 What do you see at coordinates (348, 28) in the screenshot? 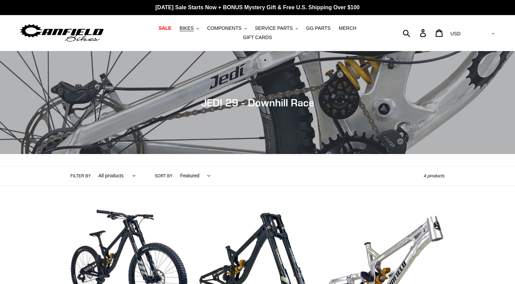
I see `a: MERCH` at bounding box center [348, 28].